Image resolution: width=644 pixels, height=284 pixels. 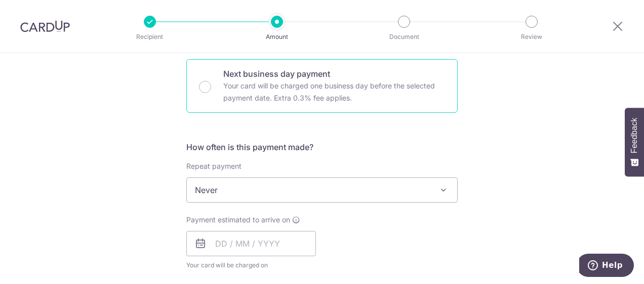 What do you see at coordinates (322, 147) in the screenshot?
I see `h5: How often is this payment made?` at bounding box center [322, 147].